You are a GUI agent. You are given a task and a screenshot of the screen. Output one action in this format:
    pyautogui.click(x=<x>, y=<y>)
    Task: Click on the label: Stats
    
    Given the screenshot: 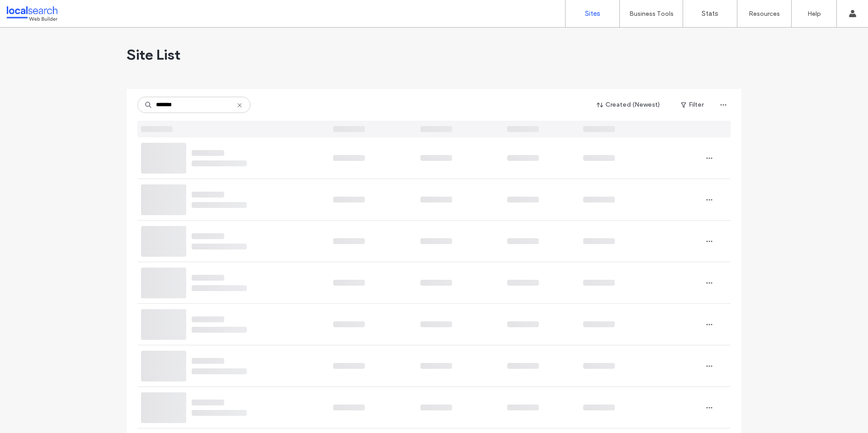 What is the action you would take?
    pyautogui.click(x=710, y=14)
    